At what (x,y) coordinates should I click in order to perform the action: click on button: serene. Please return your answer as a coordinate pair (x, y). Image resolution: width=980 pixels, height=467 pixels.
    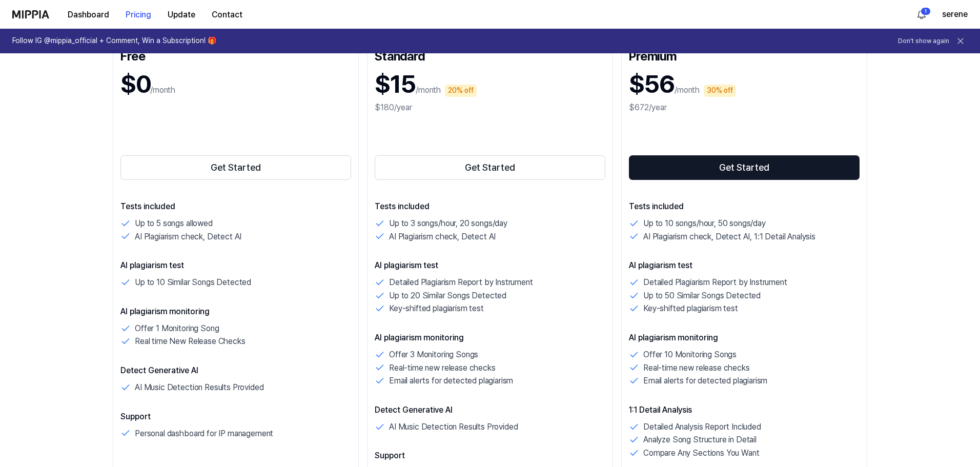
    Looking at the image, I should click on (954, 14).